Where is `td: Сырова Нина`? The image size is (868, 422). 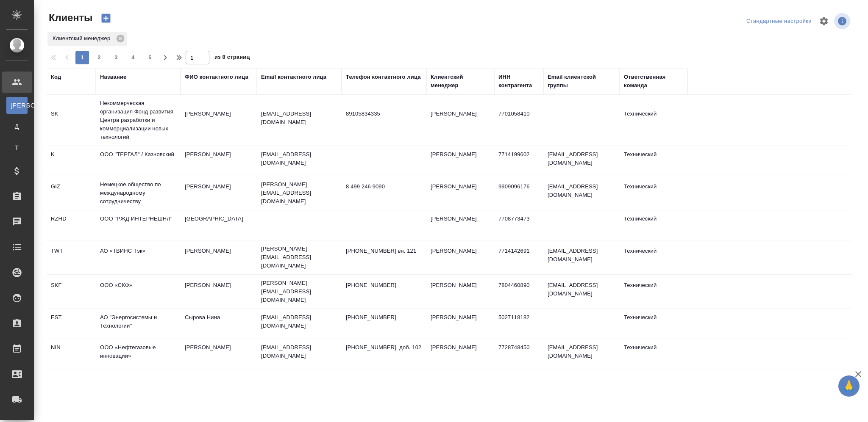 td: Сырова Нина is located at coordinates (219, 324).